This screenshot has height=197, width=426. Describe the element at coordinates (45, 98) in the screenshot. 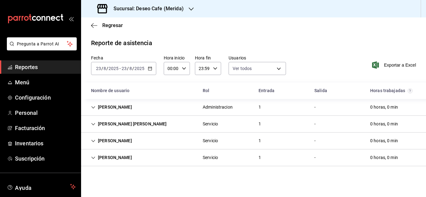

I see `span: Configuración` at that location.